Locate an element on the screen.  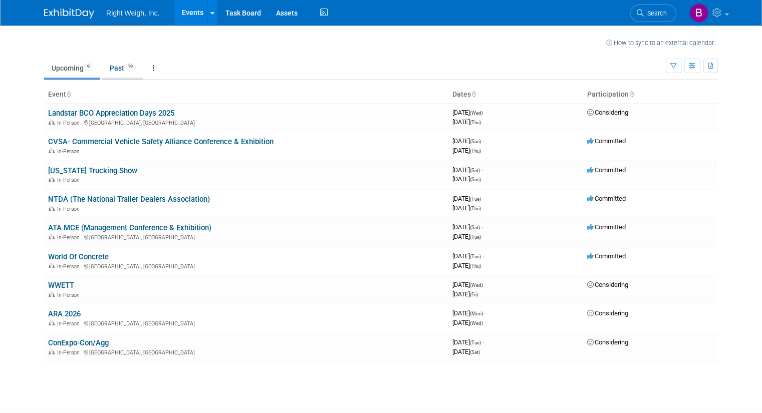
th: Participation is located at coordinates (650, 95).